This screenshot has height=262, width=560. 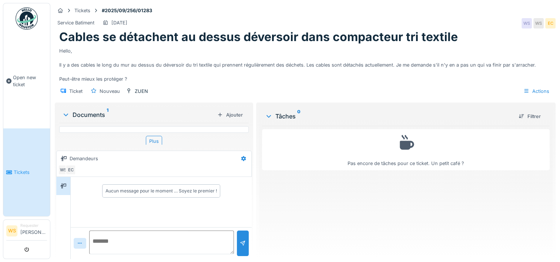 What do you see at coordinates (82, 10) in the screenshot?
I see `div: Tickets` at bounding box center [82, 10].